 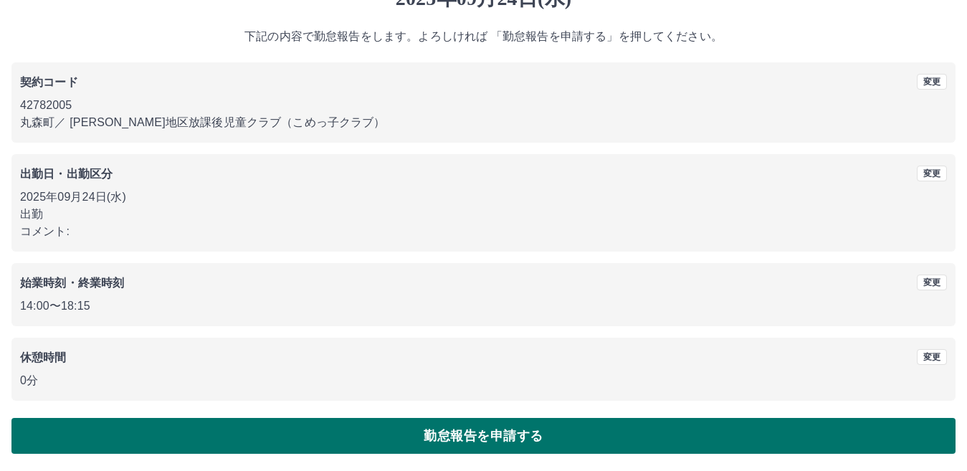 What do you see at coordinates (483, 37) in the screenshot?
I see `p: 下記の内容で勤怠報告をします。よろしければ 「勤怠報告を申請する」を押してください。` at bounding box center [483, 37].